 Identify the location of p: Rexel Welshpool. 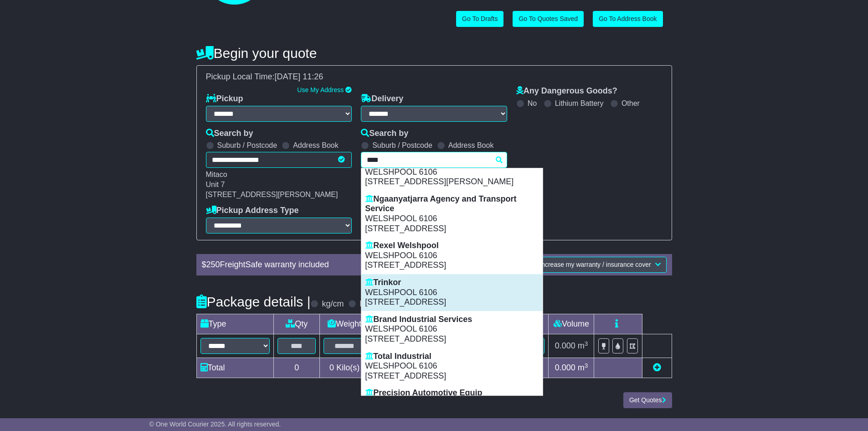
(452, 246).